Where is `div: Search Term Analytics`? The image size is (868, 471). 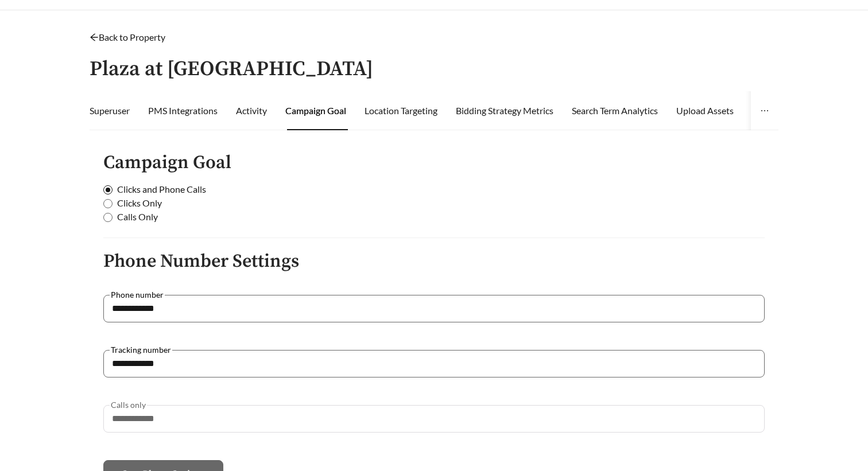
div: Search Term Analytics is located at coordinates (615, 110).